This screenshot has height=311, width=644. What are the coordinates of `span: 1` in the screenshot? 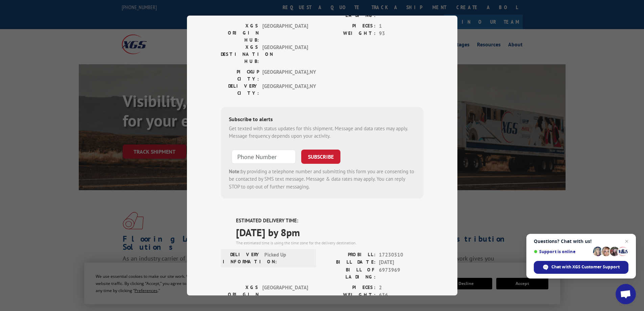 It's located at (401, 26).